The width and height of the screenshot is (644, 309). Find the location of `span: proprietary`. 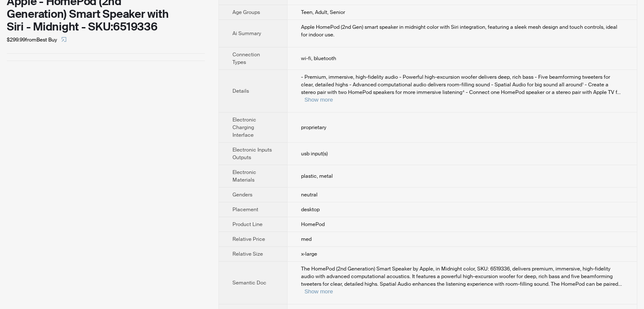

span: proprietary is located at coordinates (314, 128).